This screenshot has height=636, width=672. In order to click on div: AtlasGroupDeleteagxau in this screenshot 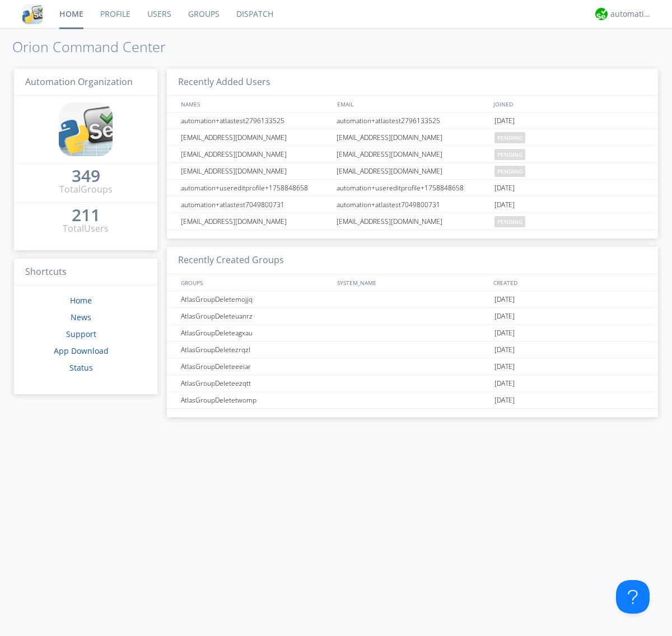, I will do `click(255, 333)`.